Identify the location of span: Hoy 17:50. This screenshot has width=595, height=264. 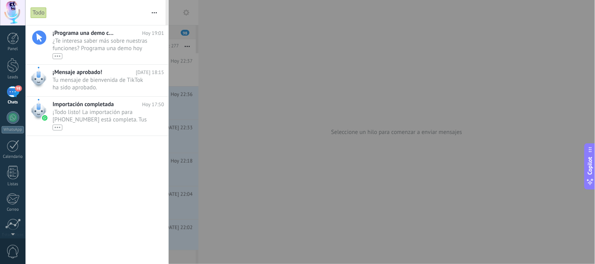
(153, 104).